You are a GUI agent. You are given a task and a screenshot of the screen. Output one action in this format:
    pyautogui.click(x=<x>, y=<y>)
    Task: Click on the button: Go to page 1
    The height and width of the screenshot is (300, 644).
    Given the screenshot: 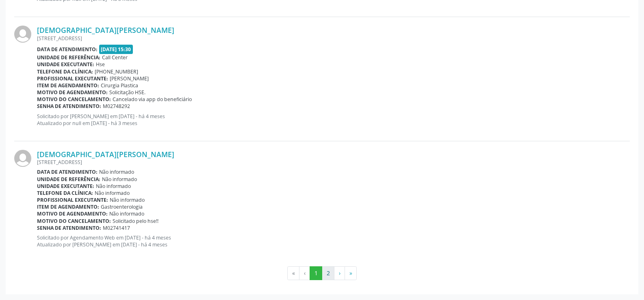 What is the action you would take?
    pyautogui.click(x=316, y=273)
    